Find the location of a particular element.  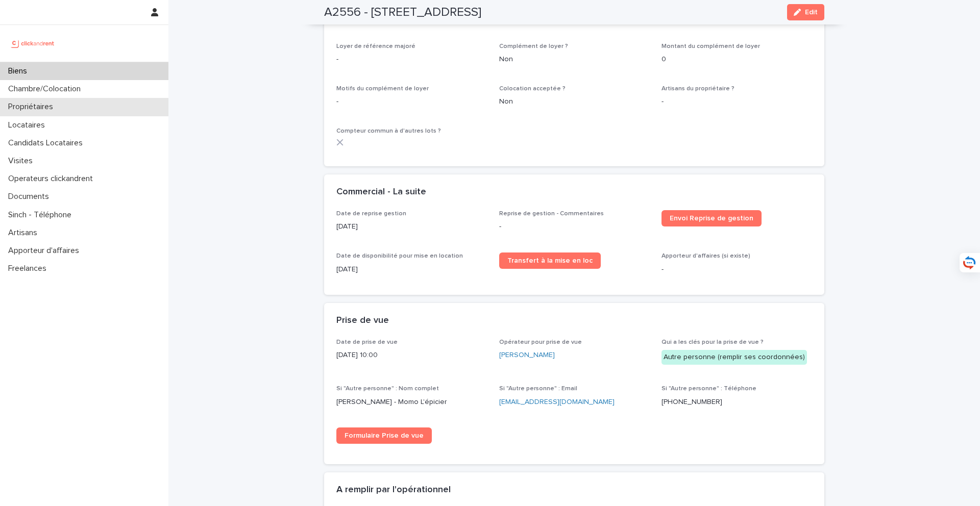

span: Apporteur d'affaires (si existe) is located at coordinates (706, 256).